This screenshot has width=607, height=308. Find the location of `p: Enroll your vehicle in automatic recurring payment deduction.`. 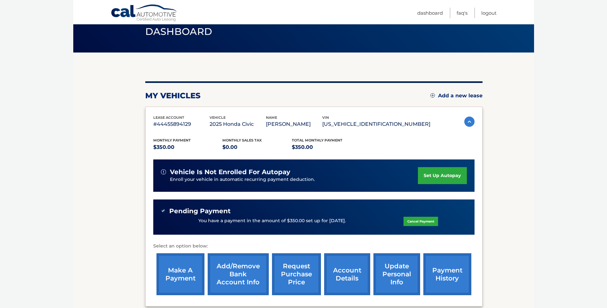

p: Enroll your vehicle in automatic recurring payment deduction. is located at coordinates (294, 180).